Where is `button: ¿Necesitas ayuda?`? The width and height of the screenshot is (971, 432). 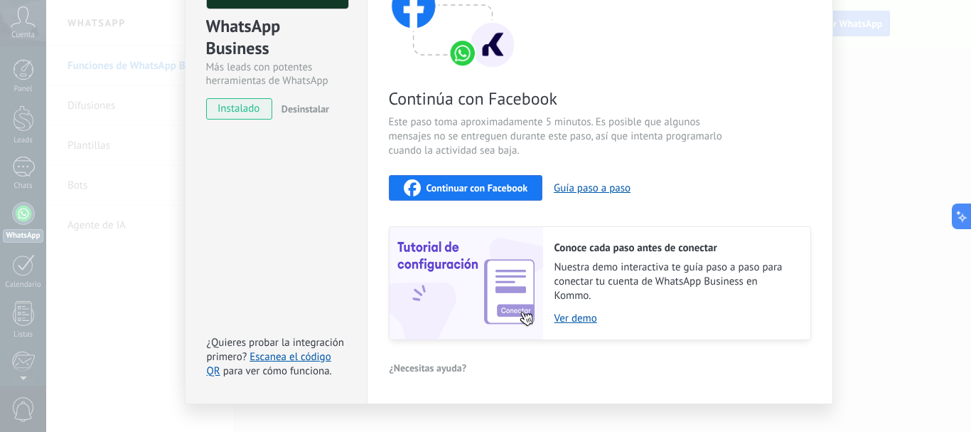 button: ¿Necesitas ayuda? is located at coordinates (428, 368).